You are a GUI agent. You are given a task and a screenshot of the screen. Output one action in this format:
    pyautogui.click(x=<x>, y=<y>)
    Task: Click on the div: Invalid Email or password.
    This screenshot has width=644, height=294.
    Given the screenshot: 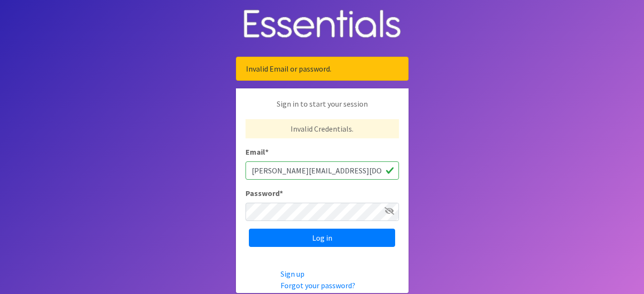 What is the action you would take?
    pyautogui.click(x=322, y=69)
    